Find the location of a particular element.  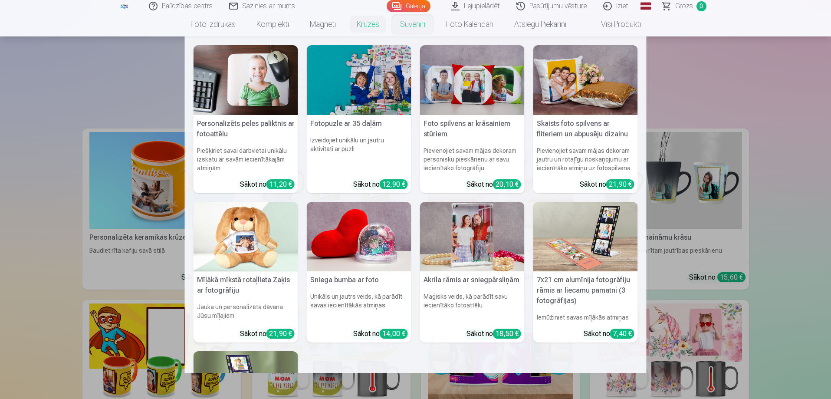

a: Komplekti is located at coordinates (273, 24).